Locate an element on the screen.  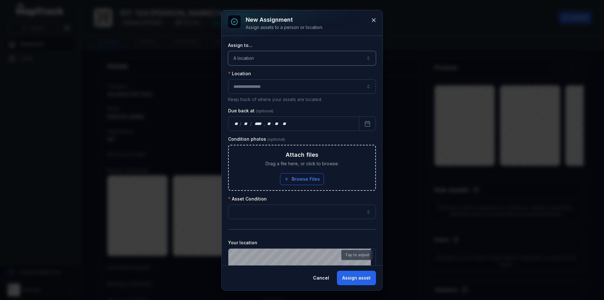
label: Your location is located at coordinates (243, 243).